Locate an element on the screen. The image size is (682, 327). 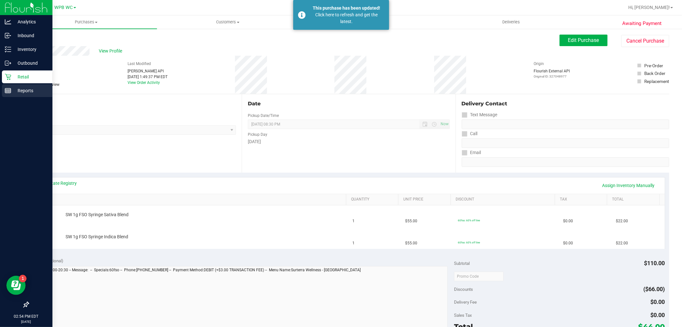
button: Edit Purchase is located at coordinates (584, 40).